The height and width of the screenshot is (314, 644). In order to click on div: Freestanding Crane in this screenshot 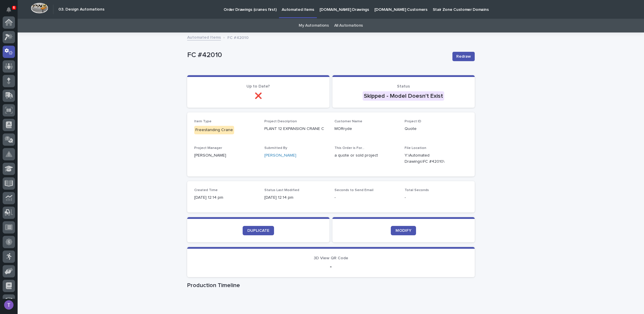, I will do `click(214, 130)`.